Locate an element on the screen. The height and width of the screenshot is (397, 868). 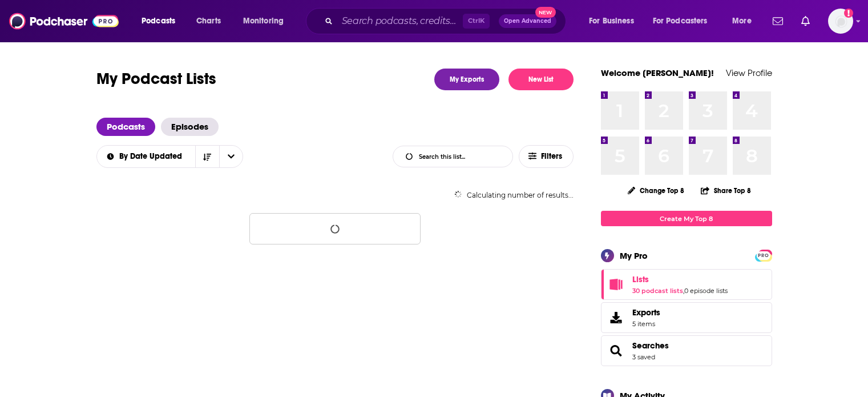
a: My Exports is located at coordinates (467, 79).